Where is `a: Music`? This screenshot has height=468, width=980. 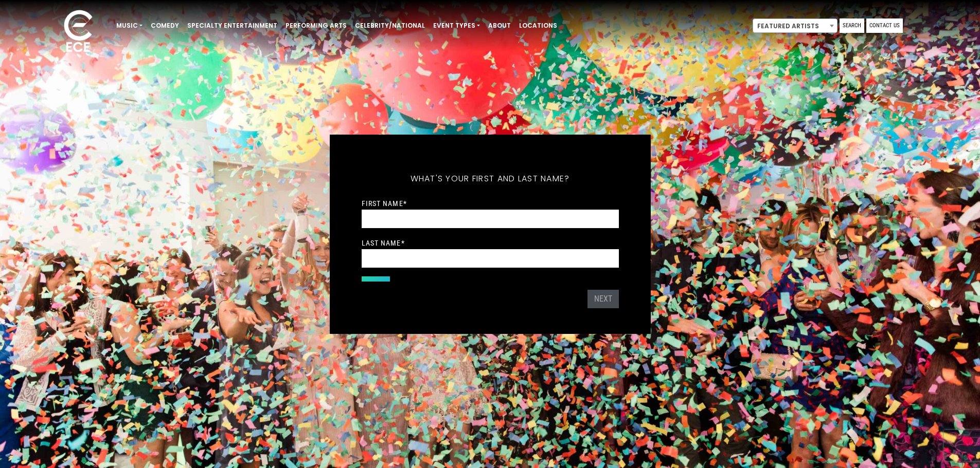
a: Music is located at coordinates (129, 26).